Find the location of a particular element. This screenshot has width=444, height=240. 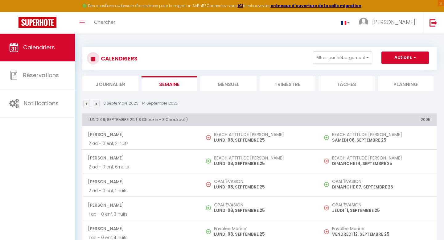

img: Super Booking is located at coordinates (37, 22).